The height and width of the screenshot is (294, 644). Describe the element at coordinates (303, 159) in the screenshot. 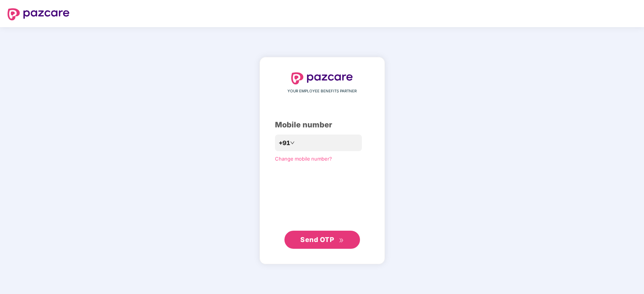

I see `a: Change mobile number?` at that location.